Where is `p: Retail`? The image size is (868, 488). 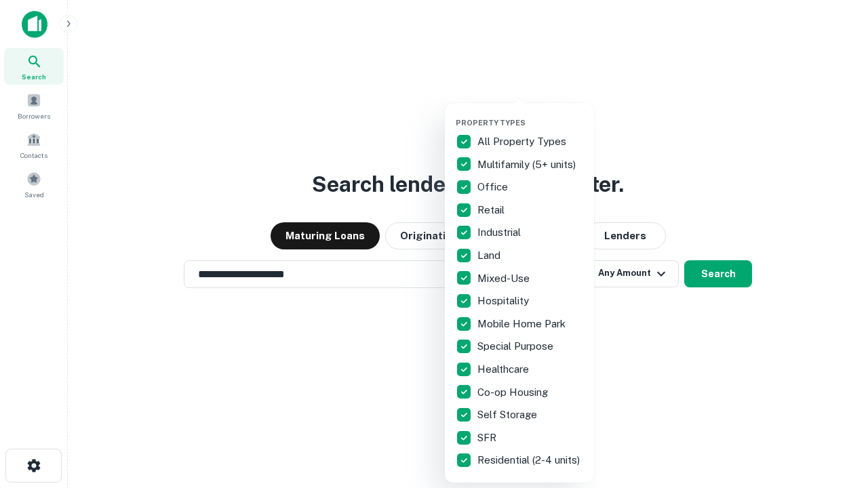
p: Retail is located at coordinates (493, 210).